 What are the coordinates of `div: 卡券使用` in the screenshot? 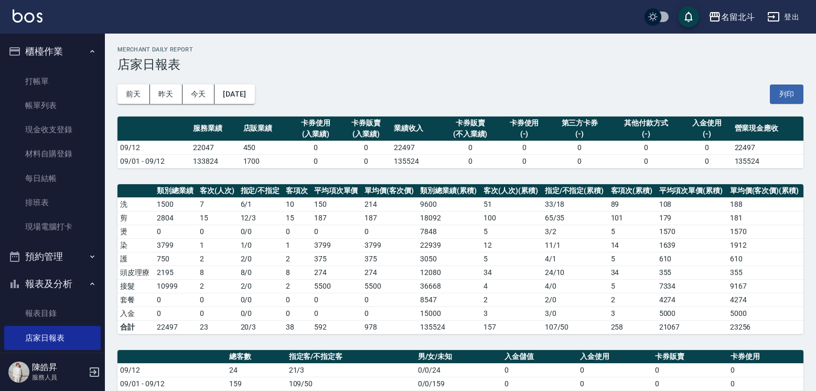 It's located at (316, 123).